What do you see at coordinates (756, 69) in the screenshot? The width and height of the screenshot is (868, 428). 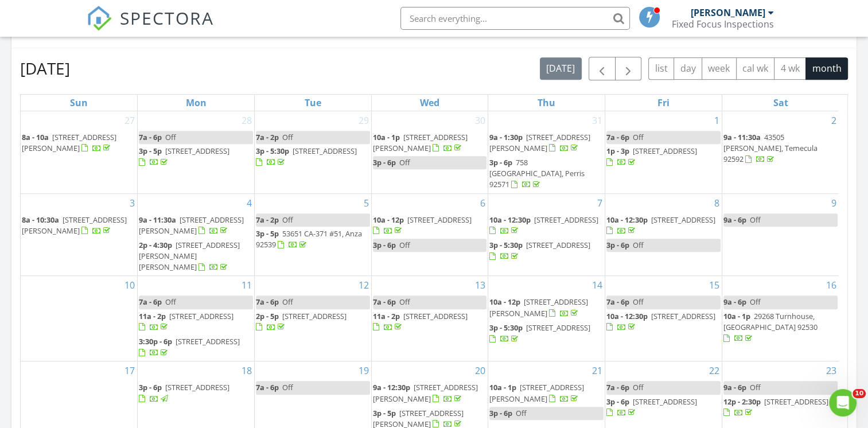 I see `button: cal wk` at bounding box center [756, 69].